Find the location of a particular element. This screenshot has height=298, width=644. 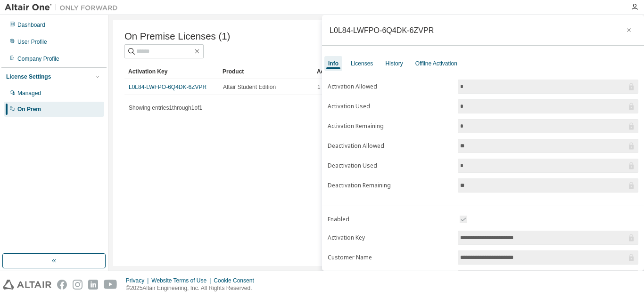

div: Managed is located at coordinates (30, 93).